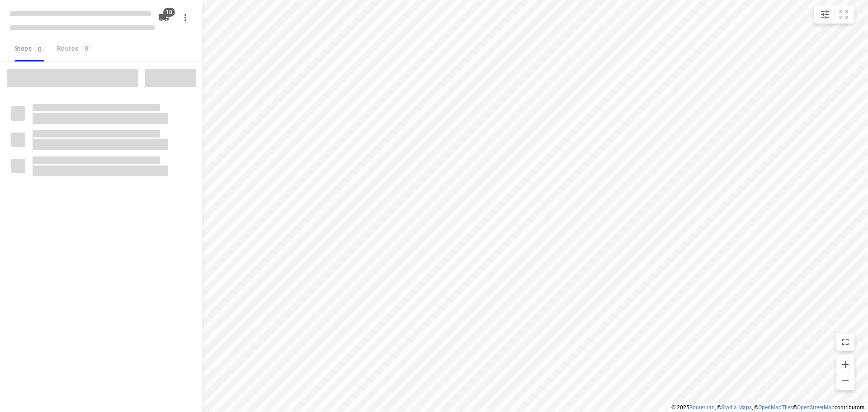 The width and height of the screenshot is (868, 412). Describe the element at coordinates (816, 408) in the screenshot. I see `a: OpenStreetMap` at that location.